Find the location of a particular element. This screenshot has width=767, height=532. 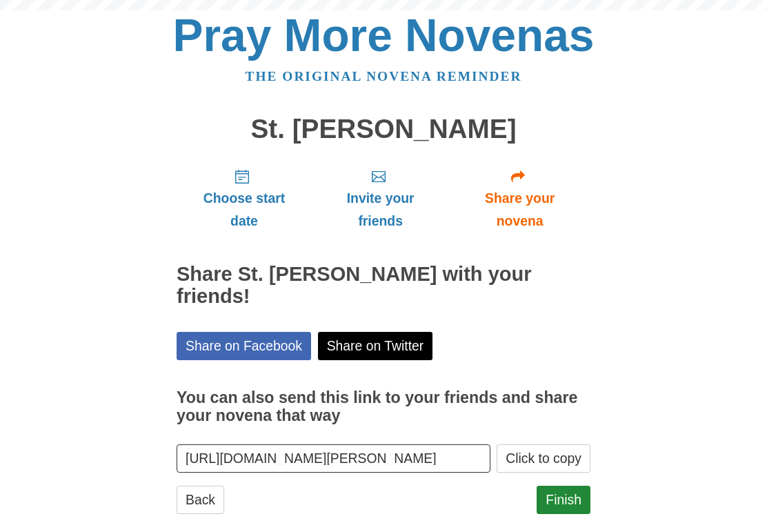

a: Choose start date is located at coordinates (244, 198).